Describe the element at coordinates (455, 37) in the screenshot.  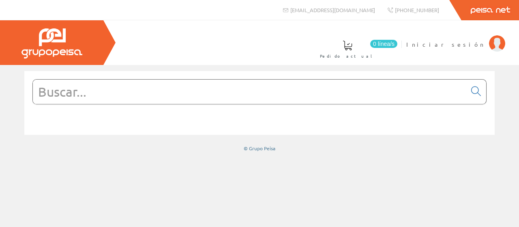
I see `a: Iniciar sesión` at that location.